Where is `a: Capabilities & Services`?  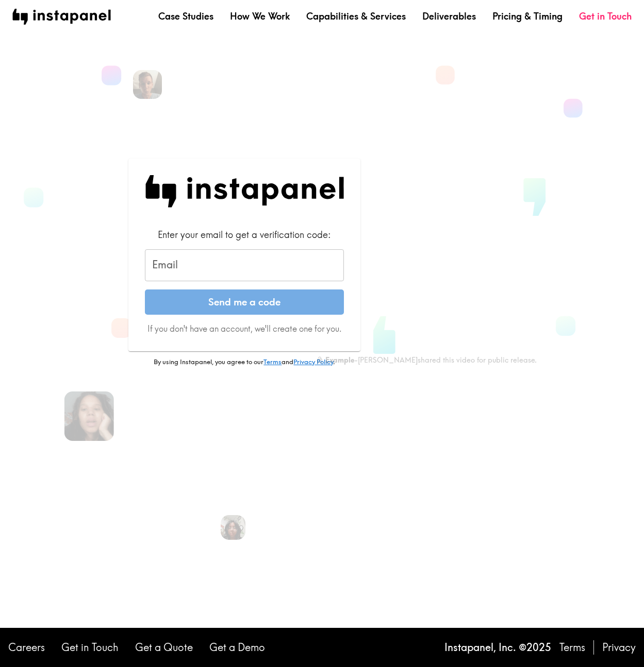
a: Capabilities & Services is located at coordinates (356, 16).